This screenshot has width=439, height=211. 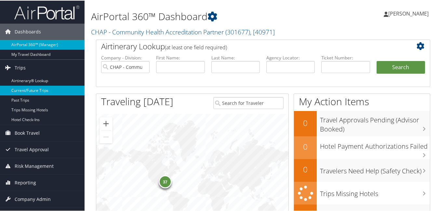 What do you see at coordinates (235, 57) in the screenshot?
I see `label: Last Name:` at bounding box center [235, 57].